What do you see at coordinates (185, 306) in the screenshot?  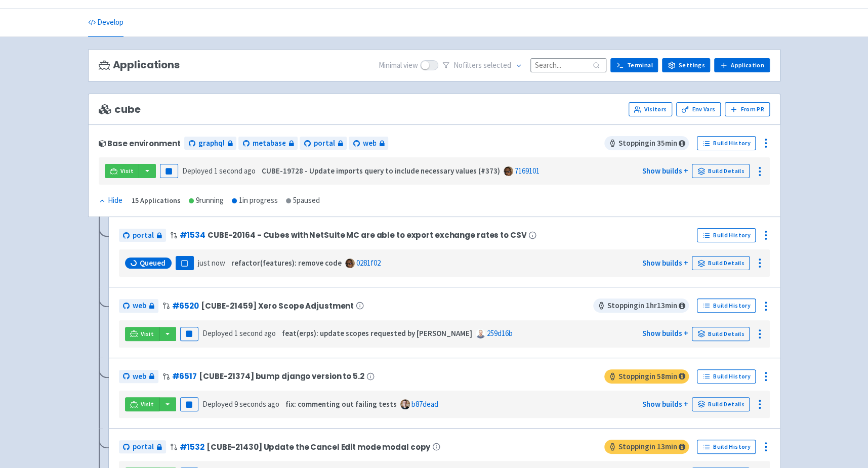 I see `a: #6520` at bounding box center [185, 306].